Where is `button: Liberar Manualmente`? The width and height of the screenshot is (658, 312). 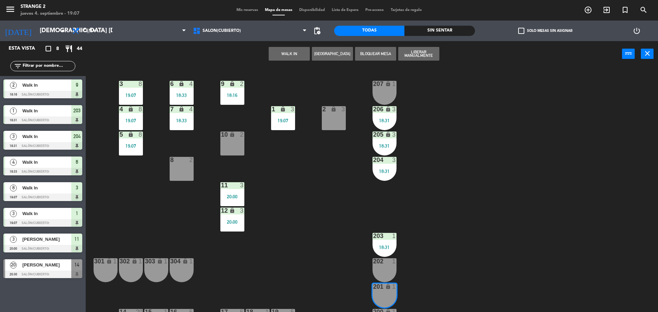 button: Liberar Manualmente is located at coordinates (419, 54).